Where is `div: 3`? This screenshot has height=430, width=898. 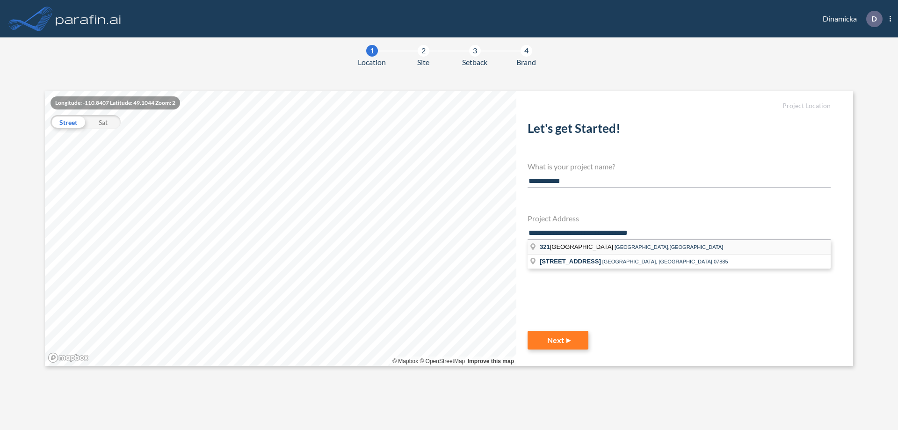 div: 3 is located at coordinates (475, 51).